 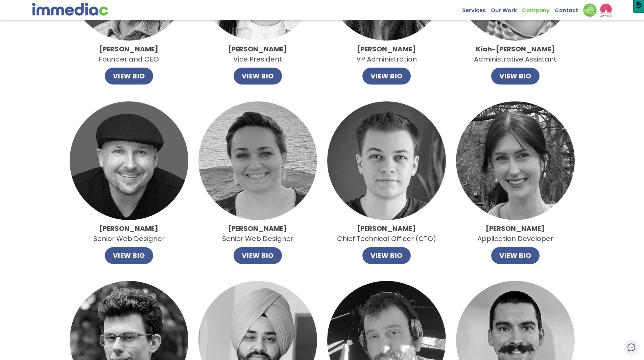 I want to click on p: Founder and CEO, so click(x=129, y=54).